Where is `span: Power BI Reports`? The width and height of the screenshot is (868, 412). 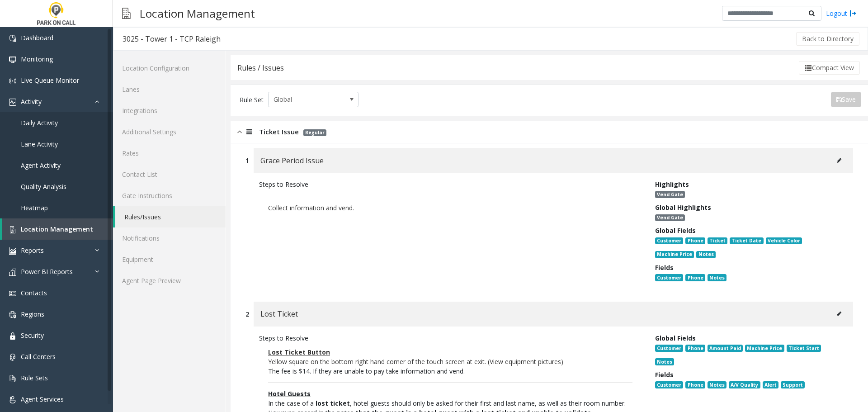 span: Power BI Reports is located at coordinates (47, 271).